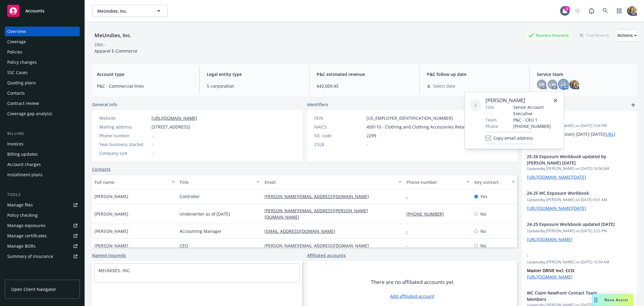 This screenshot has width=644, height=306. Describe the element at coordinates (42, 42) in the screenshot. I see `a: Coverage` at that location.